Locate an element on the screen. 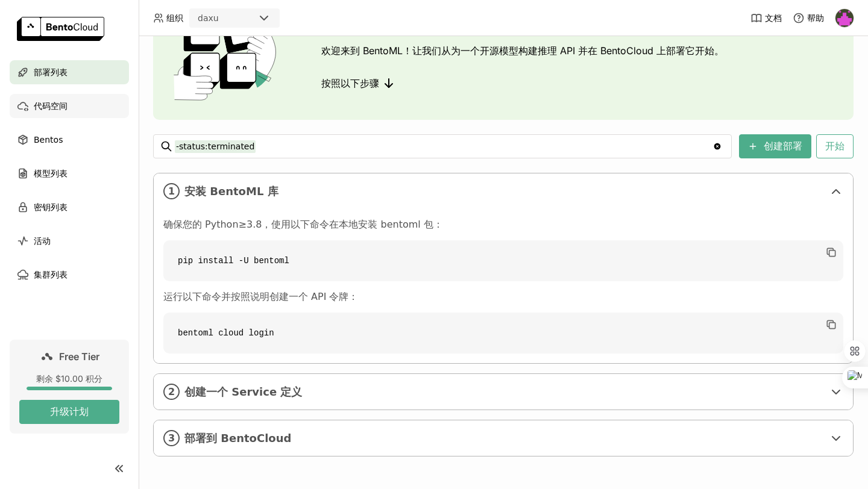 Image resolution: width=868 pixels, height=489 pixels. div: 1安装 BentoML 库 is located at coordinates (503, 191).